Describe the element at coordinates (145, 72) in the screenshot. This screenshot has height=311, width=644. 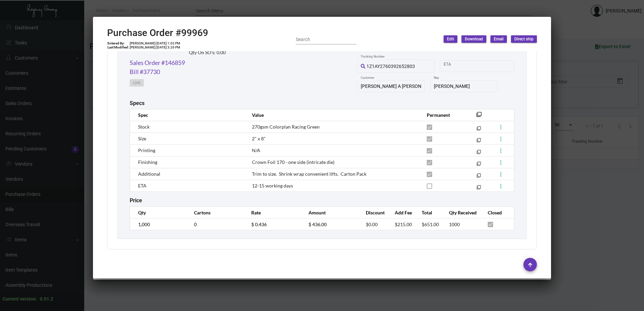
I see `a: Bill #37730` at that location.